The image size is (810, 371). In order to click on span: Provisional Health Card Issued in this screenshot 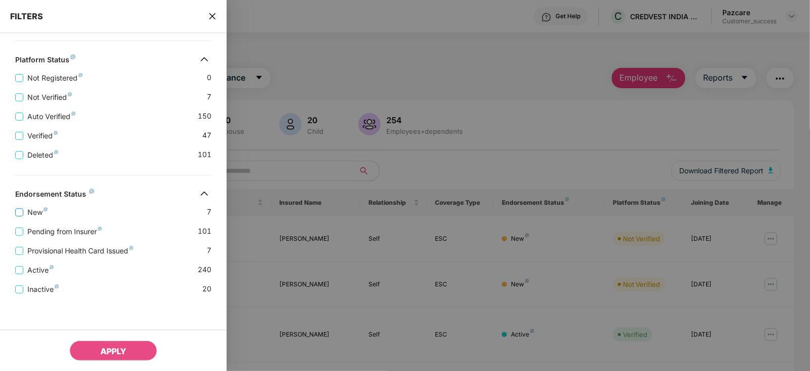, I will do `click(80, 251)`.